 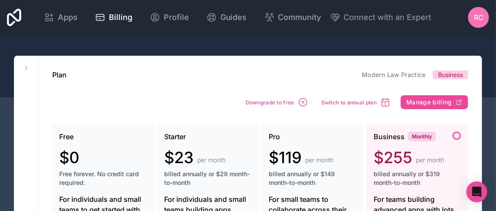 What do you see at coordinates (393, 158) in the screenshot?
I see `span: $255` at bounding box center [393, 158].